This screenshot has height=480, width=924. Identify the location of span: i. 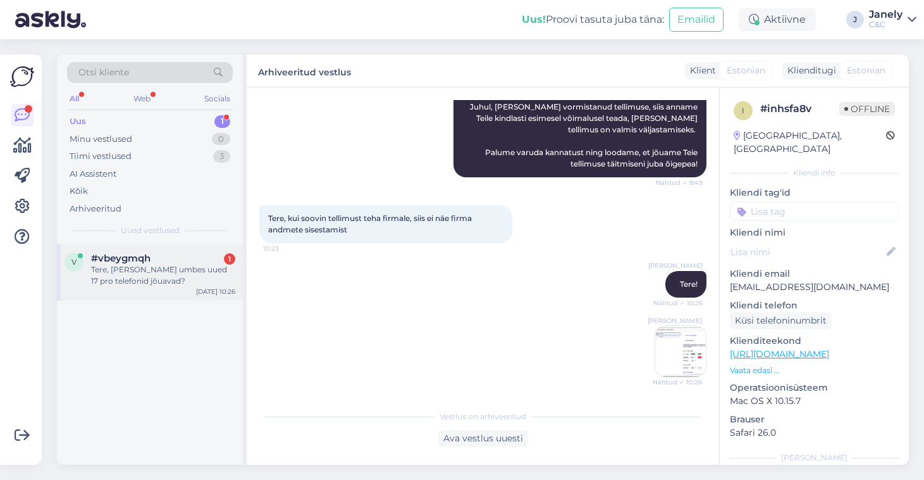
(744, 110).